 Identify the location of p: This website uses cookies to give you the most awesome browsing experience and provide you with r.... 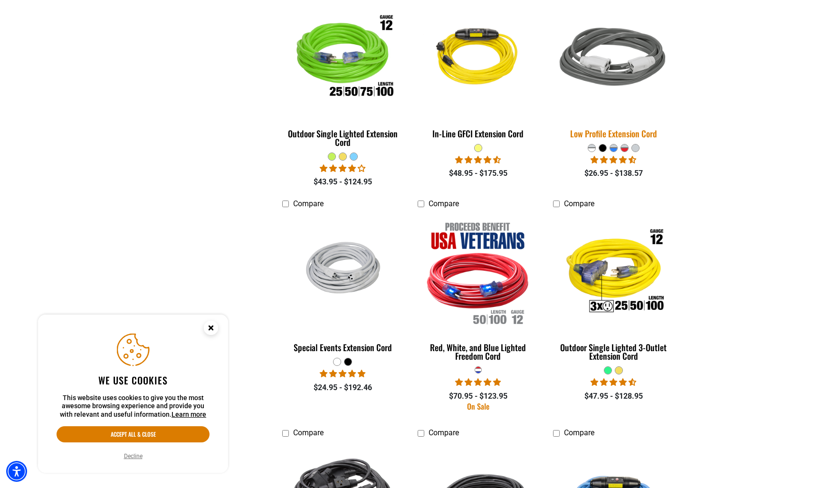
(133, 406).